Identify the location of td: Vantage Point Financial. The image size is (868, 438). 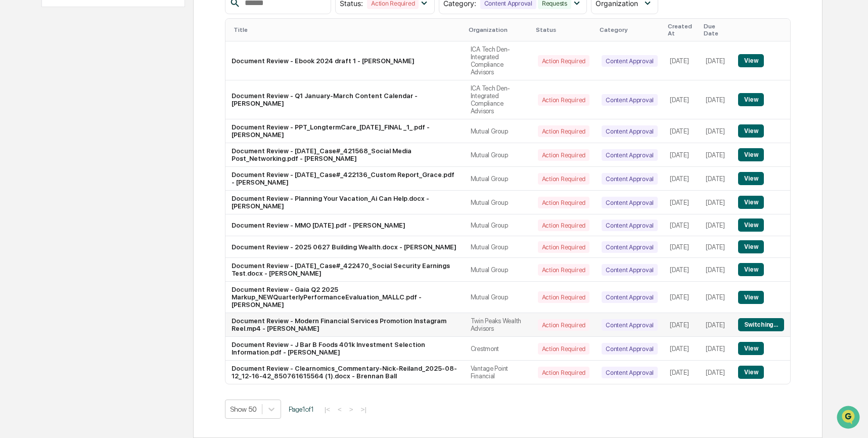
(498, 372).